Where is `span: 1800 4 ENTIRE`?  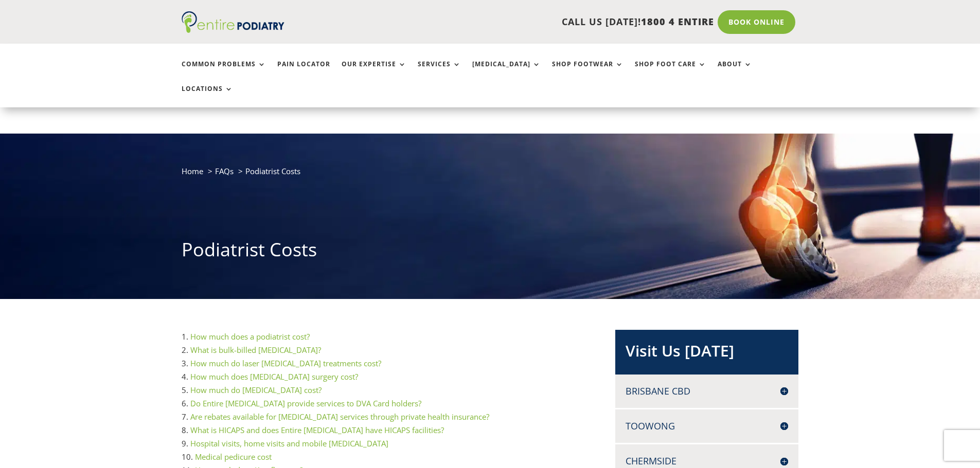 span: 1800 4 ENTIRE is located at coordinates (677, 22).